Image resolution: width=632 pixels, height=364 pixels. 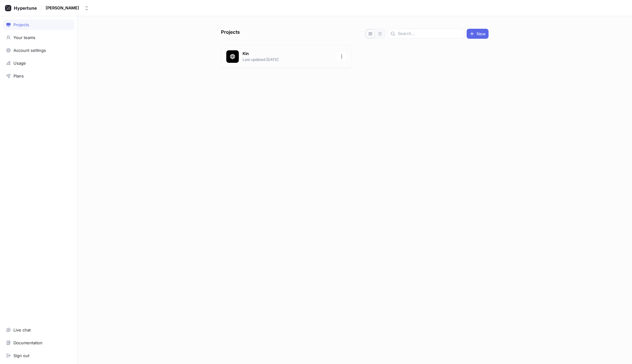 I want to click on a: Account settings, so click(x=39, y=50).